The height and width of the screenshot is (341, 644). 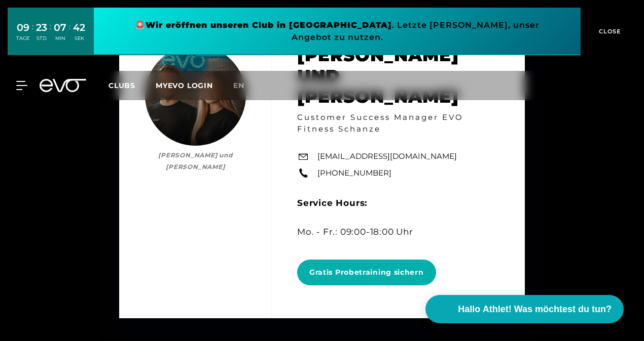 I want to click on a: en, so click(x=245, y=86).